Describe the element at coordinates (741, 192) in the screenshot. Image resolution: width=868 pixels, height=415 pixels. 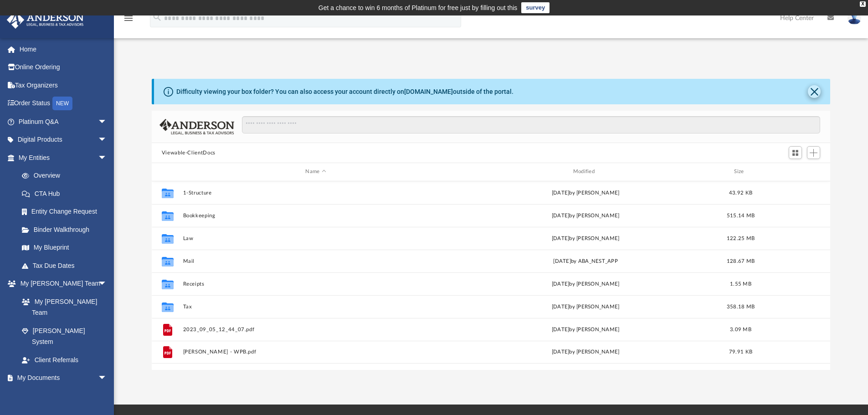
I see `span: 43.92 KB` at that location.